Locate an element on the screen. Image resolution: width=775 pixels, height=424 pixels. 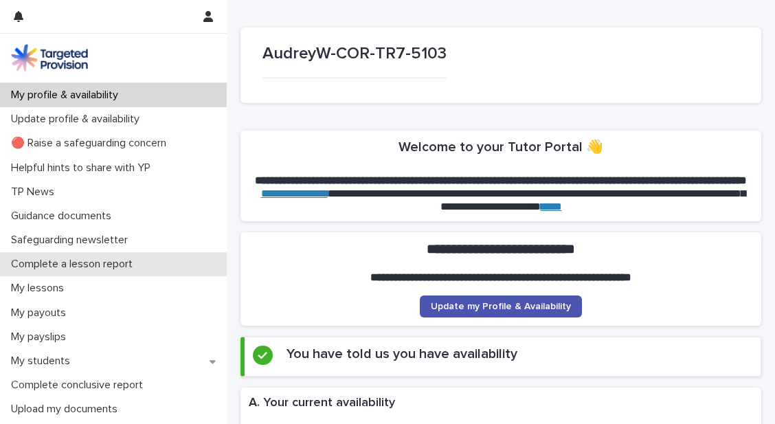
p: Guidance documents is located at coordinates (64, 216).